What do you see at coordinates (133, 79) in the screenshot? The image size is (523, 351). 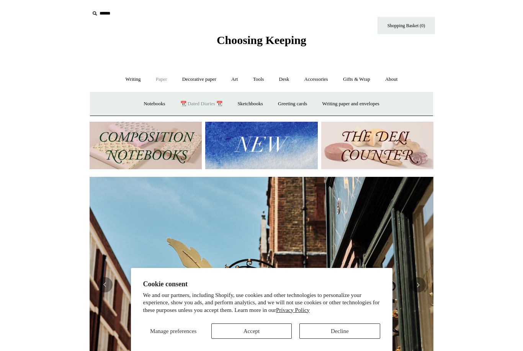 I see `a: Writing` at bounding box center [133, 79].